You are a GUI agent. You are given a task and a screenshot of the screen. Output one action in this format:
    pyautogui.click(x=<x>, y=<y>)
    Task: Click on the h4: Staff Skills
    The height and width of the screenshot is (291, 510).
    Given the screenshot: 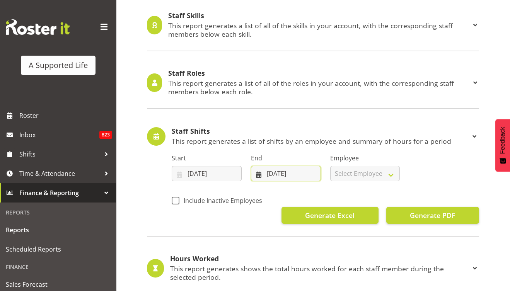 What is the action you would take?
    pyautogui.click(x=320, y=16)
    